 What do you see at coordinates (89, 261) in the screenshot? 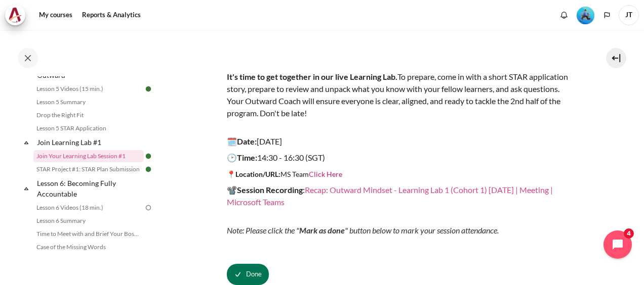
I see `a: Check-Up Quiz 3` at bounding box center [89, 261].